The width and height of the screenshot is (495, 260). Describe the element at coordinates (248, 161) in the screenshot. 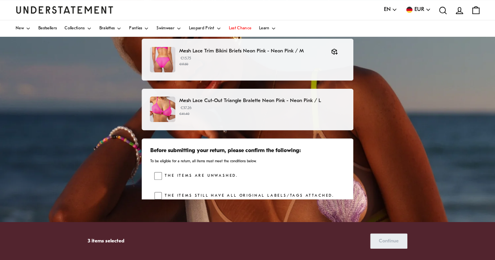

I see `p: To be eligible for a return, all items must meet the conditions below.` at that location.